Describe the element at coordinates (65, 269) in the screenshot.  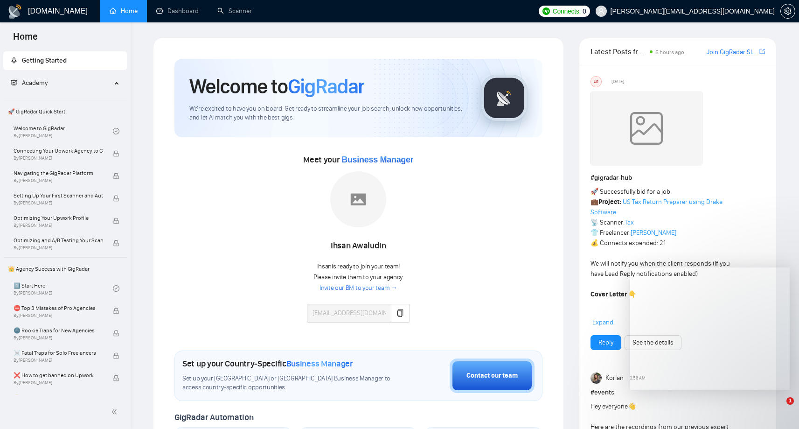
I see `span: 👑 Agency Success with GigRadar` at that location.